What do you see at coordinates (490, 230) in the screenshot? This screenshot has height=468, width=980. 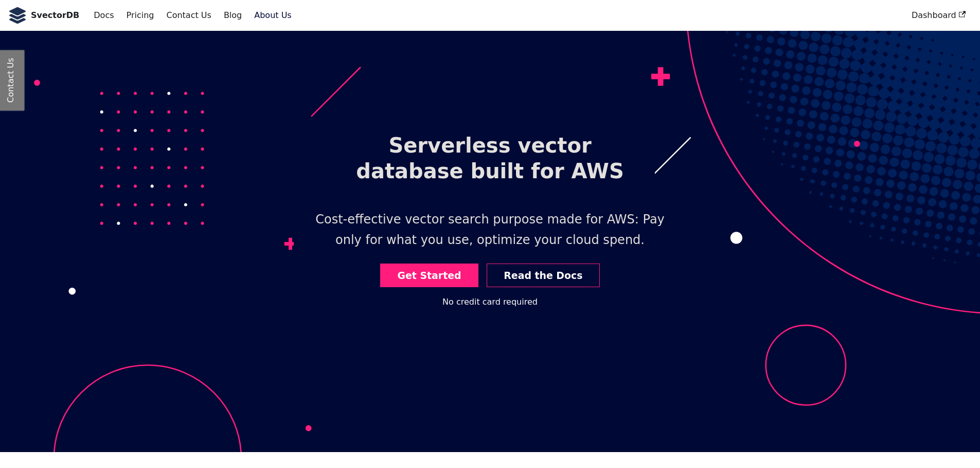 I see `p: Cost-effective vector search purpose made for AWS: Pay only for what you use, optimize your cloud...` at bounding box center [490, 230].